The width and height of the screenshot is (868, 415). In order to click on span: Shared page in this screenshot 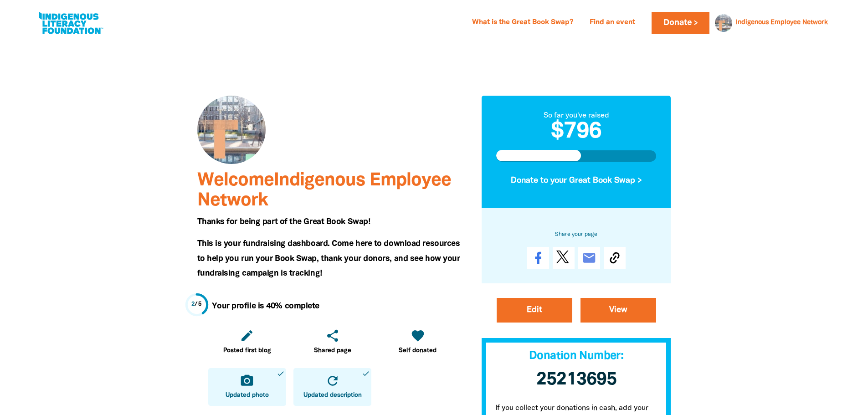, I will do `click(332, 350)`.